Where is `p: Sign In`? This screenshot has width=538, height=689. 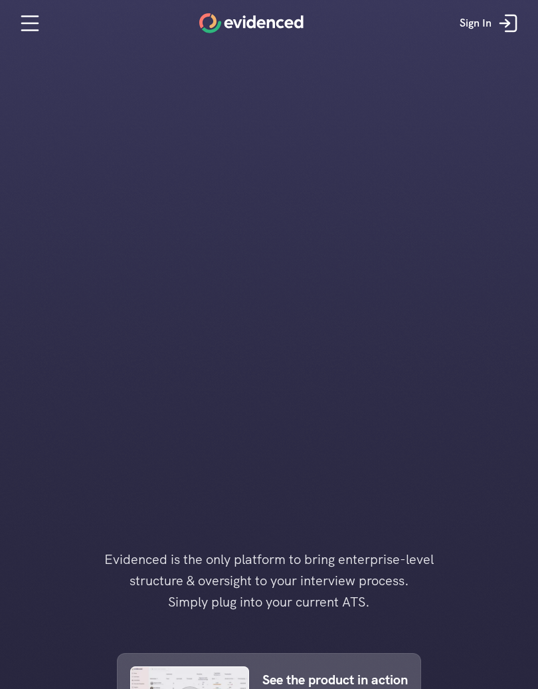
p: Sign In is located at coordinates (476, 23).